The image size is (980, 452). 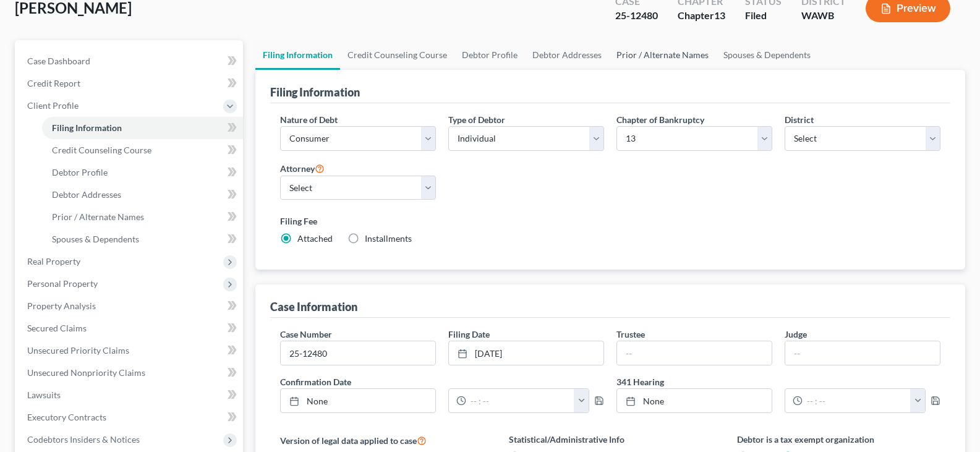 I want to click on label: Statistical/Administrative Info, so click(x=611, y=439).